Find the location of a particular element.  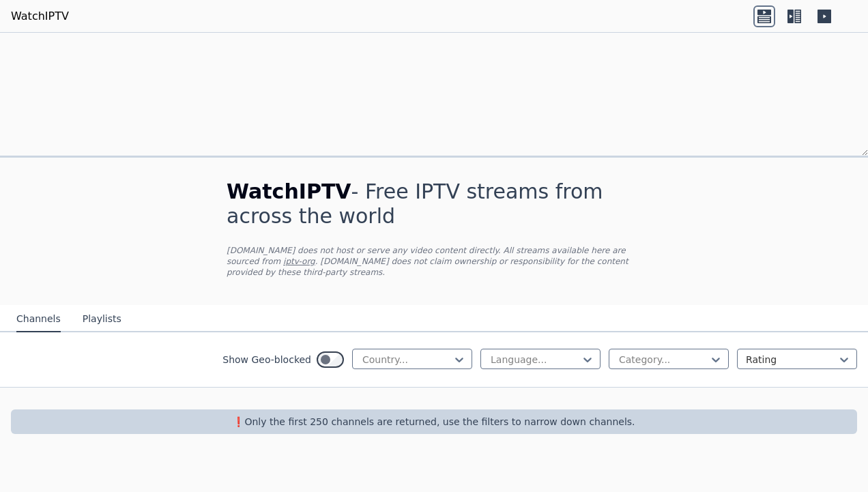

button: Channels is located at coordinates (38, 319).